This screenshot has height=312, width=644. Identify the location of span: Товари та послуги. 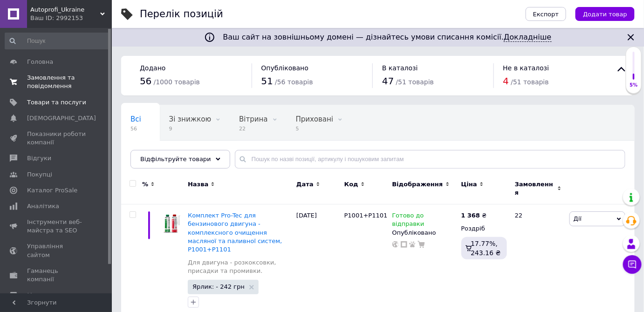
(56, 102).